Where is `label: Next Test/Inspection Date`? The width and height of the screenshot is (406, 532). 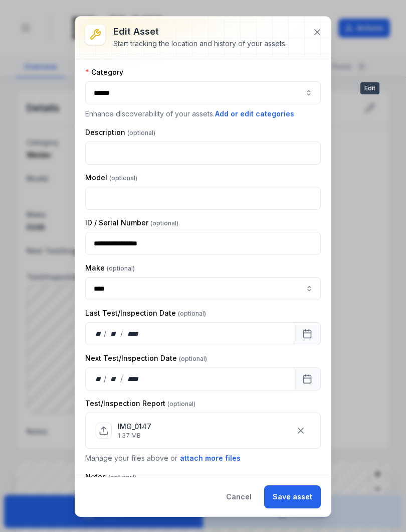
label: Next Test/Inspection Date is located at coordinates (146, 358).